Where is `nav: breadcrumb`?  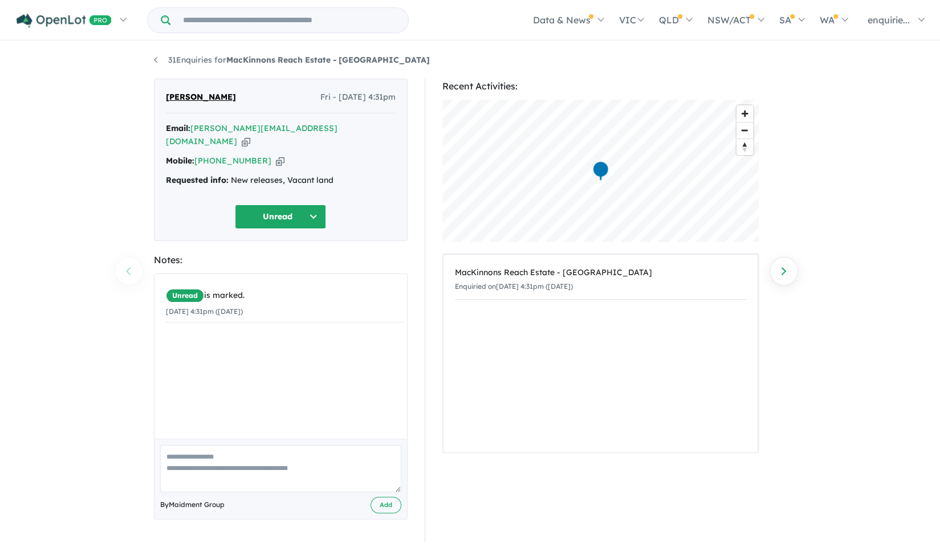
nav: breadcrumb is located at coordinates (470, 60).